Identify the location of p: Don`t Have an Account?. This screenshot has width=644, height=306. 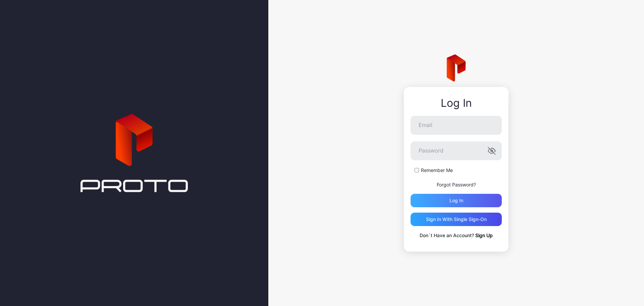
(456, 236).